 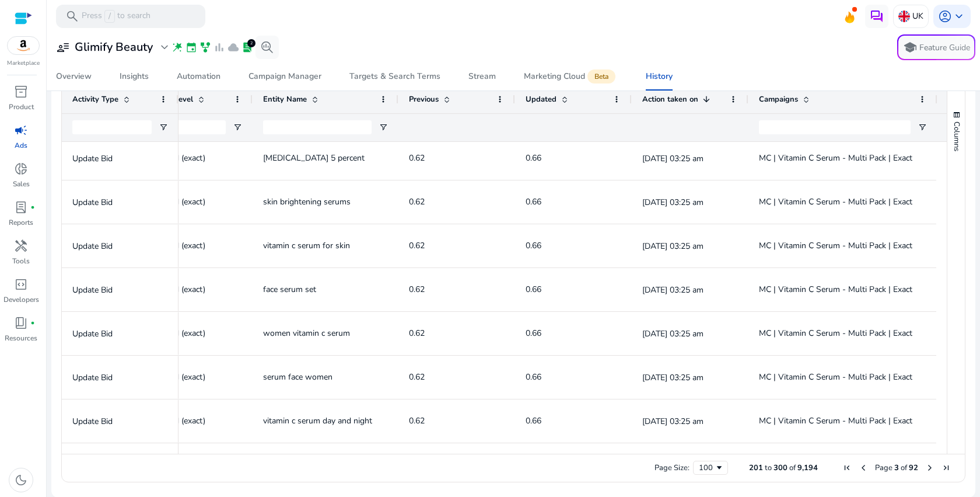 What do you see at coordinates (946, 467) in the screenshot?
I see `div: Last Page` at bounding box center [946, 467].